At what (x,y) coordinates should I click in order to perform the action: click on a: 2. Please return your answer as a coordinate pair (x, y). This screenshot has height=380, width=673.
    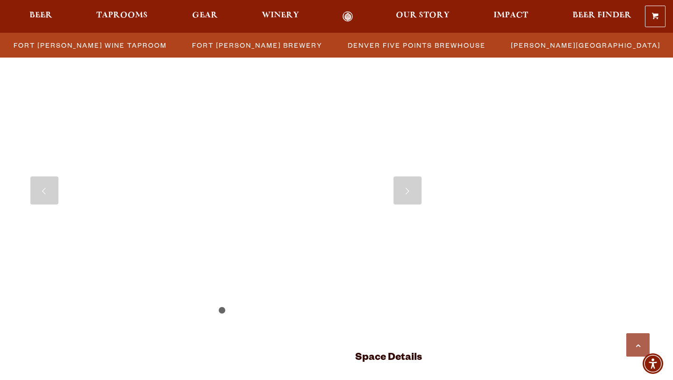
    Looking at the image, I should click on (230, 310).